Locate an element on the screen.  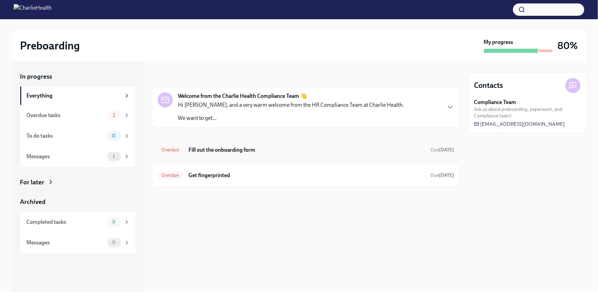
a: For later is located at coordinates (78, 182).